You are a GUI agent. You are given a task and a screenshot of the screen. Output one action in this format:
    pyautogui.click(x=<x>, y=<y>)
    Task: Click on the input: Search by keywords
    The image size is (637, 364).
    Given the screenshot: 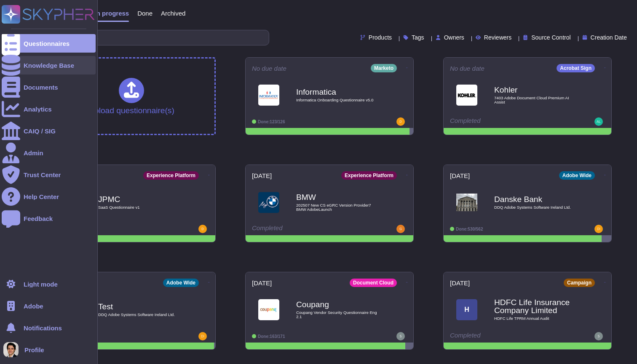 What is the action you would take?
    pyautogui.click(x=151, y=38)
    